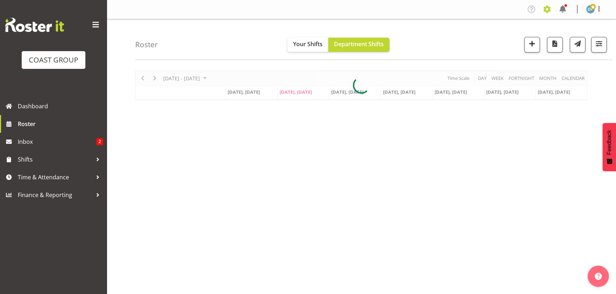  I want to click on button: Department Shifts, so click(359, 45).